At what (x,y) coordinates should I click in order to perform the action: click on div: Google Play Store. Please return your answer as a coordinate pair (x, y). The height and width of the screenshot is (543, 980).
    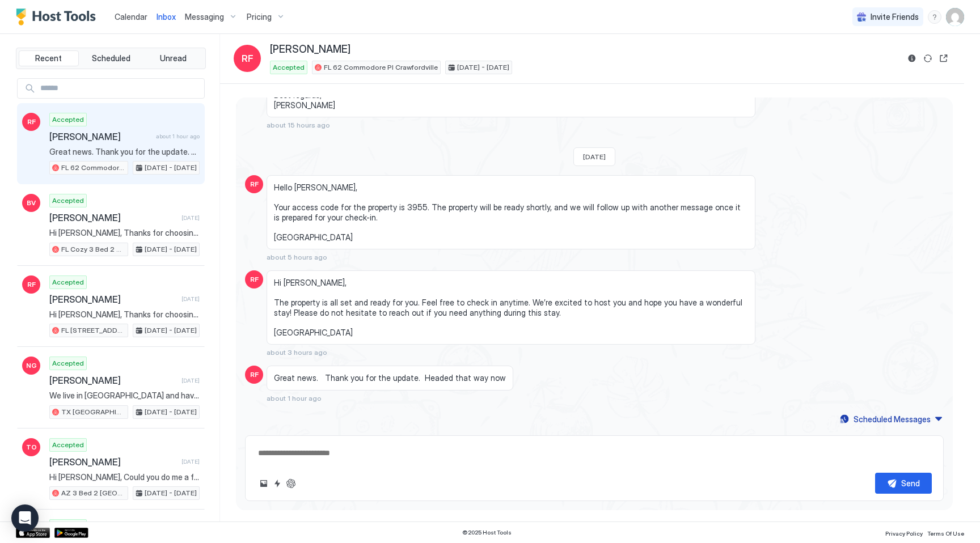
    Looking at the image, I should click on (72, 533).